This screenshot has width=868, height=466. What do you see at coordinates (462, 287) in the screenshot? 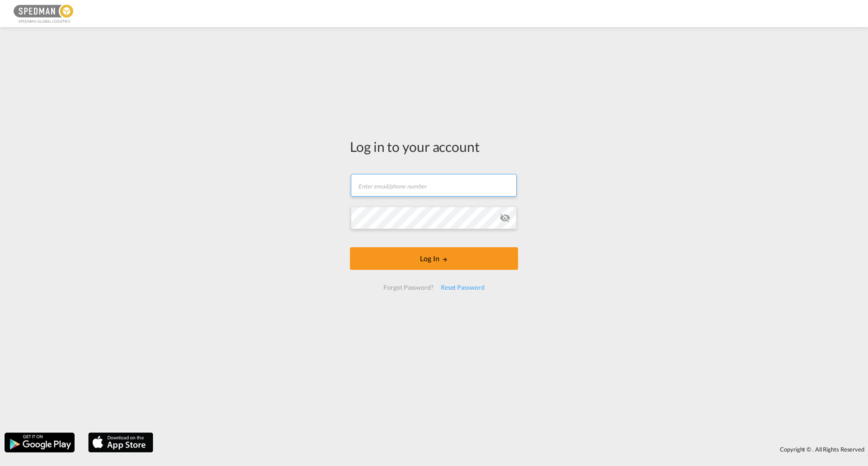
I see `div: Reset Password` at bounding box center [462, 287].